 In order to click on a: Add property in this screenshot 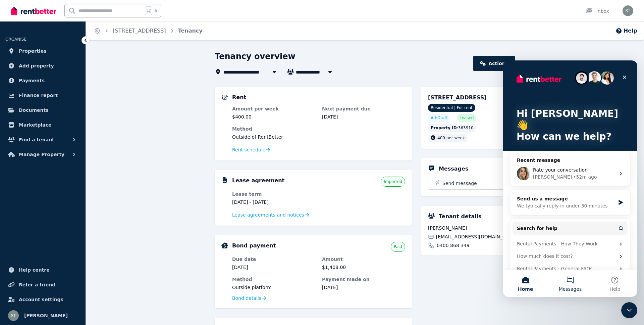, I will do `click(43, 66)`.